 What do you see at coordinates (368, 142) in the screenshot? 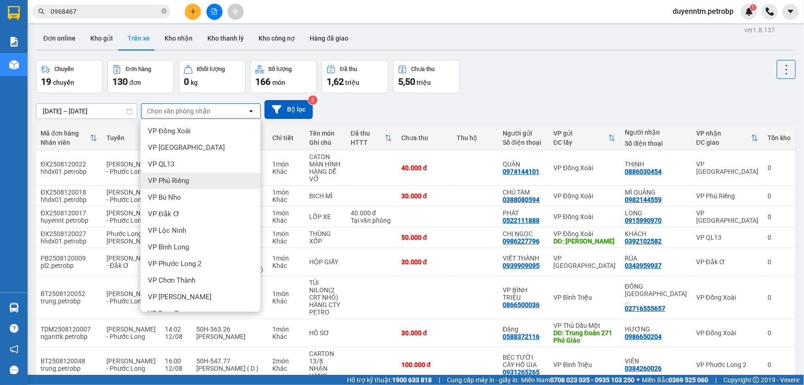
I see `div: HTTT` at bounding box center [368, 142].